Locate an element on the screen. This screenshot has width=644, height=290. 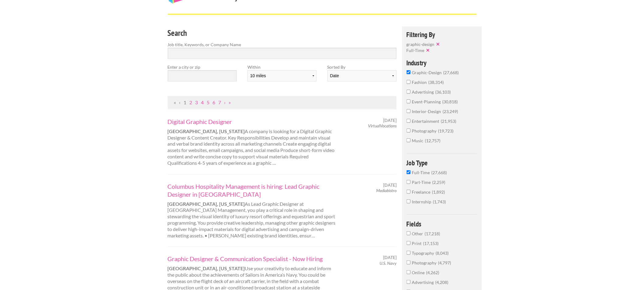
h4: Filtering By is located at coordinates (442, 35).